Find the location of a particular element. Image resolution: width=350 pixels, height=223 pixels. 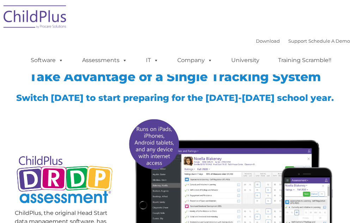

img: Copyright - DRDP Logo is located at coordinates (65, 180).